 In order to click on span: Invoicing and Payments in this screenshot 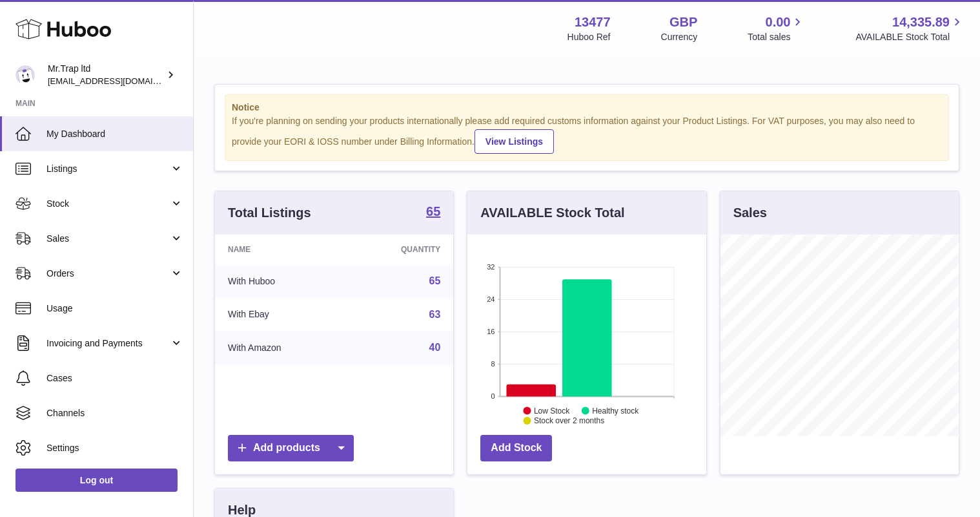, I will do `click(108, 343)`.